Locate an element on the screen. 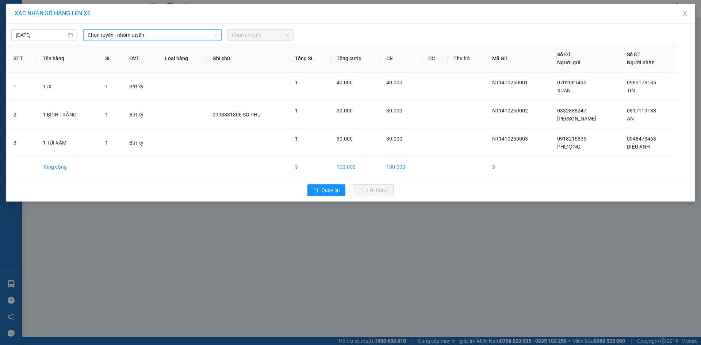 This screenshot has width=701, height=345. span: 0908831806 SỐ PHỤ is located at coordinates (237, 115).